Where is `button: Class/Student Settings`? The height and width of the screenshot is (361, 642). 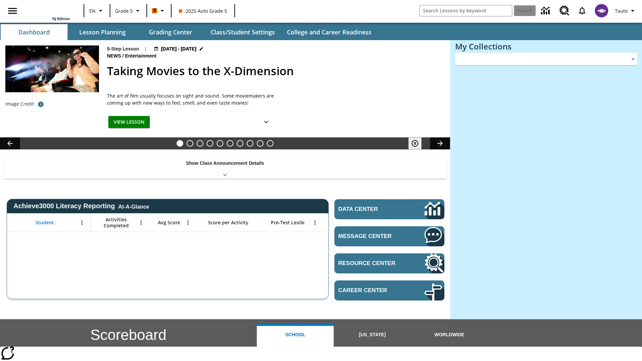
button: Class/Student Settings is located at coordinates (243, 32).